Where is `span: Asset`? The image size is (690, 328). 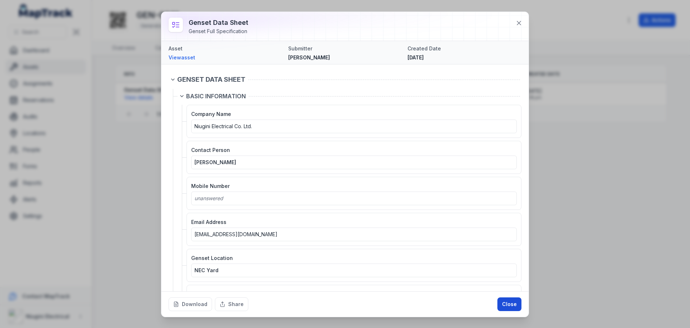 span: Asset is located at coordinates (176, 48).